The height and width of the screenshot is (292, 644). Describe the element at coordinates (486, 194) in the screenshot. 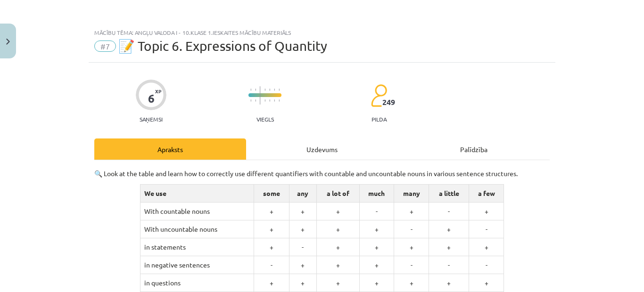

I see `td: a few` at that location.